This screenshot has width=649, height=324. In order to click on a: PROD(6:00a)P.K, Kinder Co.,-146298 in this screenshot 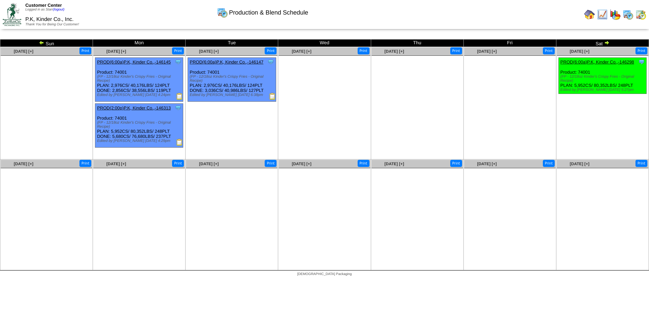, I will do `click(598, 62)`.